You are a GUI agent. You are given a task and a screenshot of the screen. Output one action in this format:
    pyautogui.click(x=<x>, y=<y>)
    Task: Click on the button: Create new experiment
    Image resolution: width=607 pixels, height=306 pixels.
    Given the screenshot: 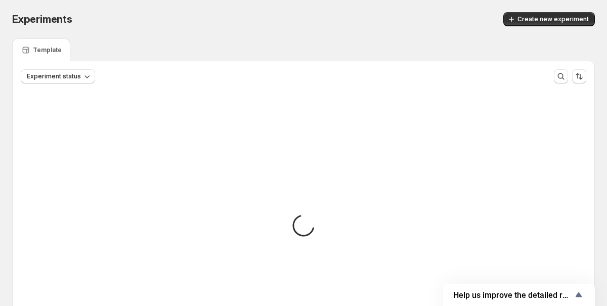 What is the action you would take?
    pyautogui.click(x=549, y=19)
    